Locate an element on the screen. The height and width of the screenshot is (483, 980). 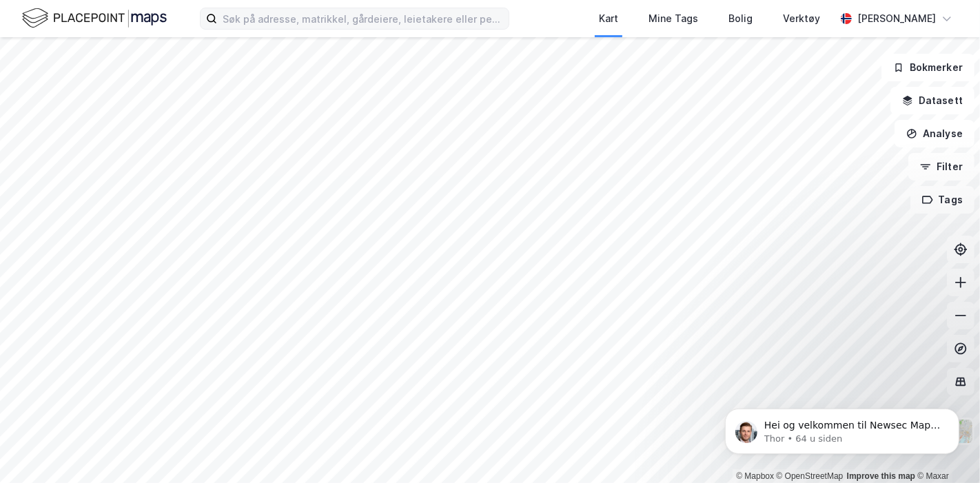
a: OpenStreetMap is located at coordinates (810, 476).